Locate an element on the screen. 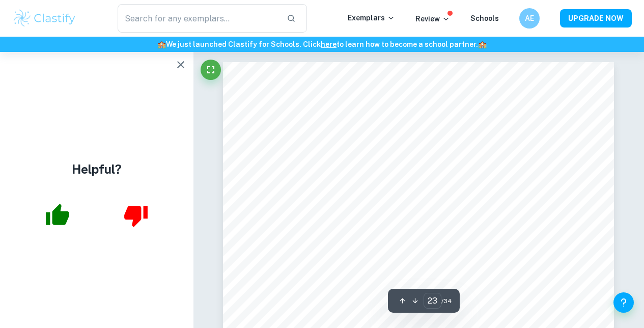 Image resolution: width=644 pixels, height=328 pixels. button: UPGRADE NOW is located at coordinates (596, 18).